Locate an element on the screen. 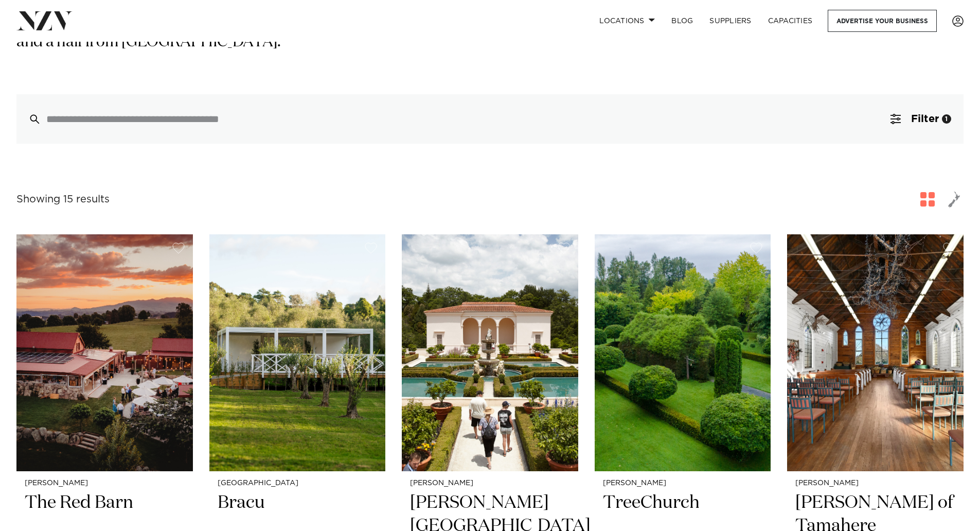 This screenshot has height=531, width=980. div: Showing 15 results is located at coordinates (63, 199).